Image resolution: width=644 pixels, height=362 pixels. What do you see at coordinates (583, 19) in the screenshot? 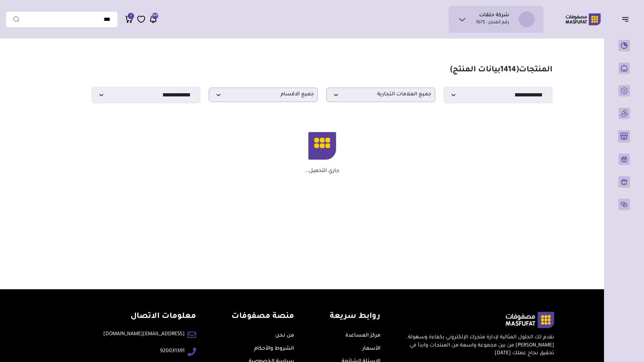
I see `img: Logo` at bounding box center [583, 19].